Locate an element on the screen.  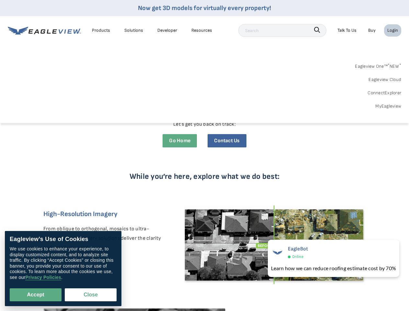
p: Let’s get you back on track: is located at coordinates (205, 124).